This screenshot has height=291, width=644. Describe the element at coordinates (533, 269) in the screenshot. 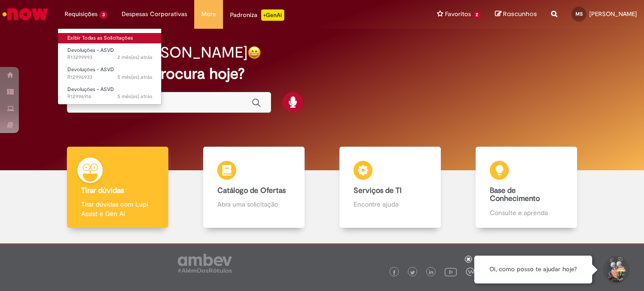

I see `div: Oi, como posso te ajudar hoje?` at that location.